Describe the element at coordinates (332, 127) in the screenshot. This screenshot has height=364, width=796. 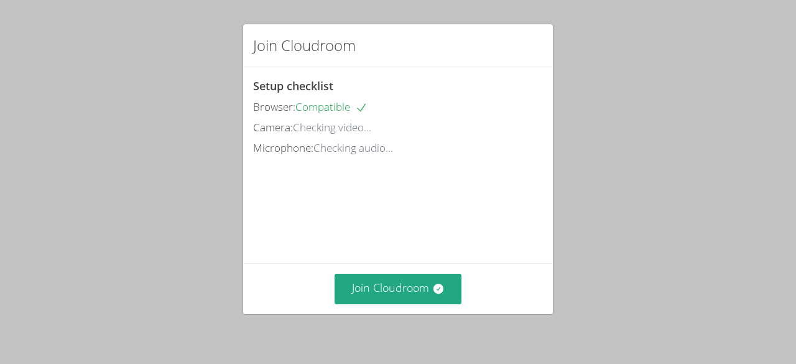
I see `span: Checking video...` at that location.